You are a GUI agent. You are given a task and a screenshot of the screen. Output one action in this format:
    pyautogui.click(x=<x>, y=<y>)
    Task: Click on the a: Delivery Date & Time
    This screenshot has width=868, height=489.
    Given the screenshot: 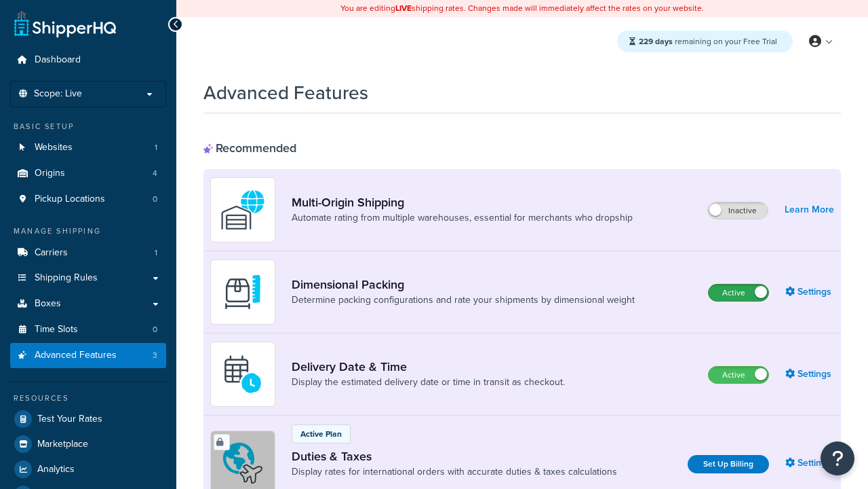 What is the action you would take?
    pyautogui.click(x=428, y=367)
    